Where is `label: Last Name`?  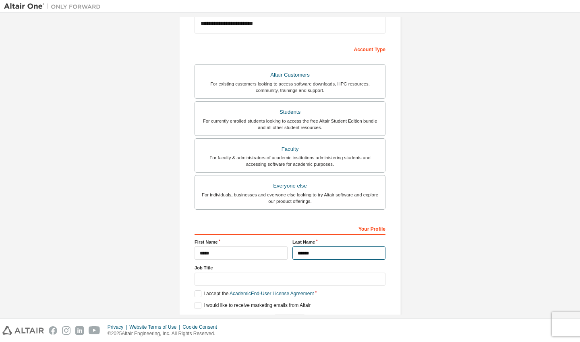
label: Last Name is located at coordinates (339, 242).